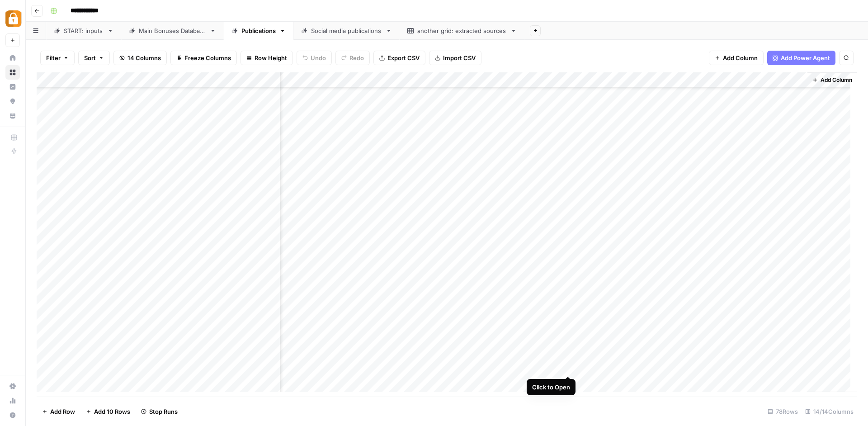 This screenshot has height=426, width=868. I want to click on div: 14/14 Columns, so click(829, 411).